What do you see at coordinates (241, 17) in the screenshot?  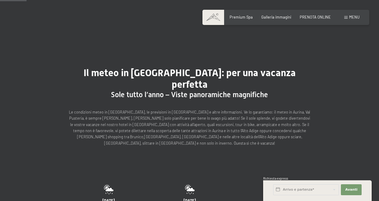 I see `a: Premium Spa` at bounding box center [241, 17].